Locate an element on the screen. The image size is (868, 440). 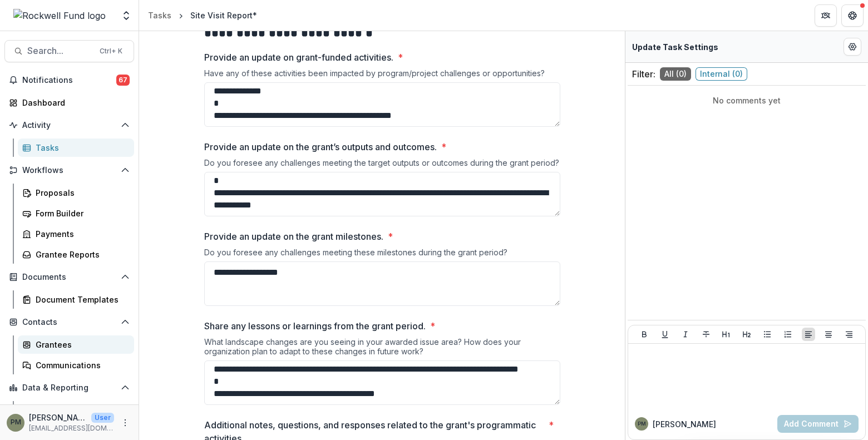
div: Form Builder is located at coordinates (80, 213).